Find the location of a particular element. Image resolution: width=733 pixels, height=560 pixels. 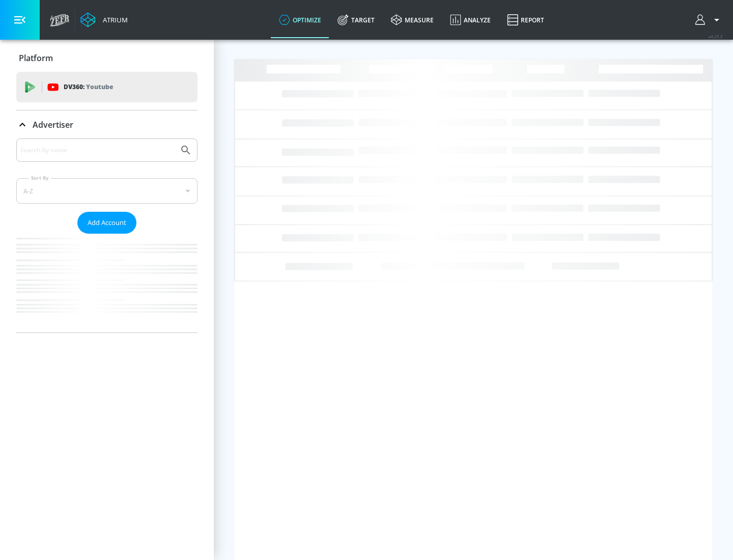

div: Platform is located at coordinates (106, 58).